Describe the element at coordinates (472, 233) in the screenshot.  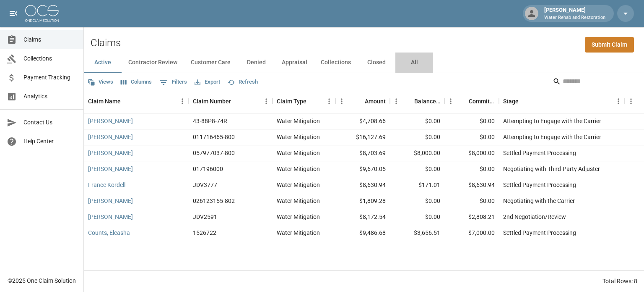
I see `div: $7,000.00` at that location.